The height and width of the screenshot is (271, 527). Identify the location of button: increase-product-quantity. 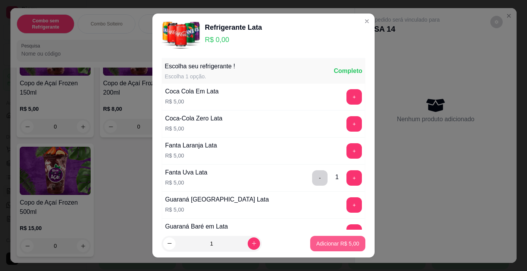
(254, 244).